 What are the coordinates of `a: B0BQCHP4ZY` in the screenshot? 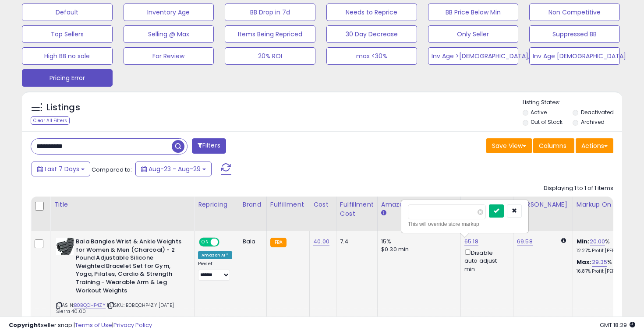 It's located at (90, 305).